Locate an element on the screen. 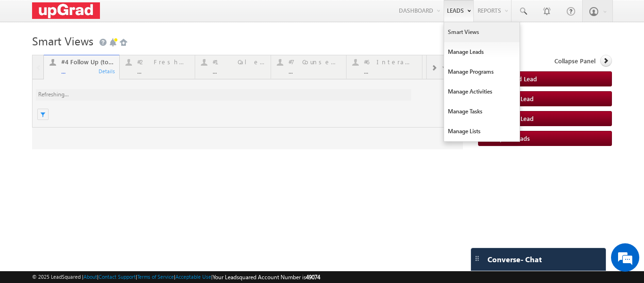 This screenshot has height=283, width=644. span: Your Leadsquared Account Number is is located at coordinates (266, 276).